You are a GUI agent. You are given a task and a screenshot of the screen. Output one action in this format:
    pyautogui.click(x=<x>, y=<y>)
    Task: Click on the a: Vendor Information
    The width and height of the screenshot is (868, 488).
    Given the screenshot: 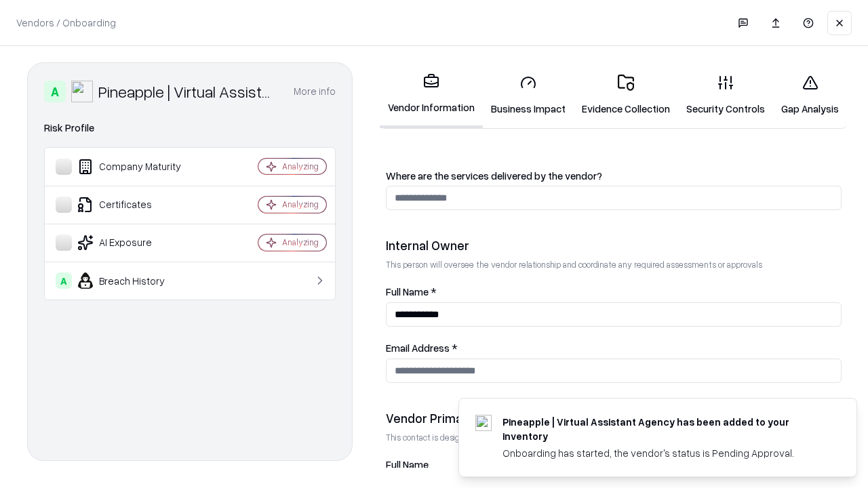 What is the action you would take?
    pyautogui.click(x=431, y=95)
    